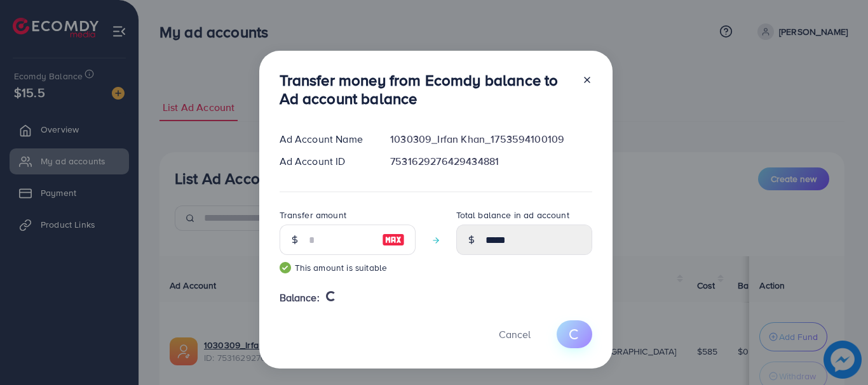  Describe the element at coordinates (325, 139) in the screenshot. I see `div: Ad Account Name` at that location.